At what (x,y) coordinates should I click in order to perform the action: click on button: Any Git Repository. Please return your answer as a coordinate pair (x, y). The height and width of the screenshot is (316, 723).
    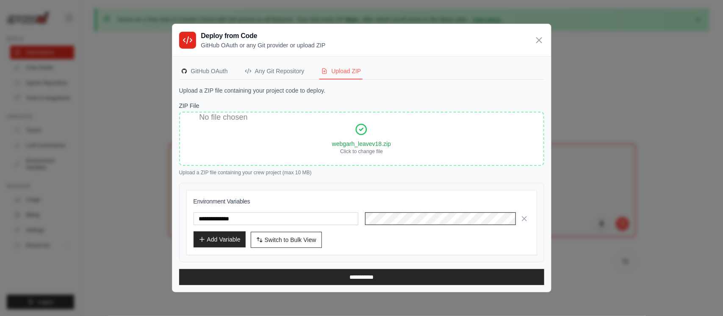
    Looking at the image, I should click on (274, 72).